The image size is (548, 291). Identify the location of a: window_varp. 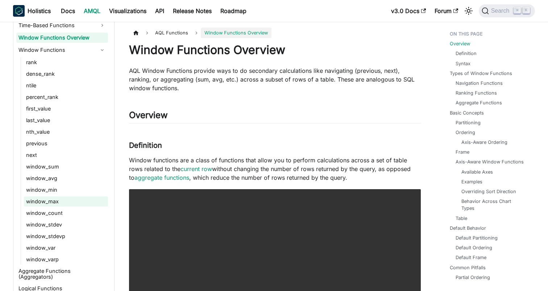
(66, 259).